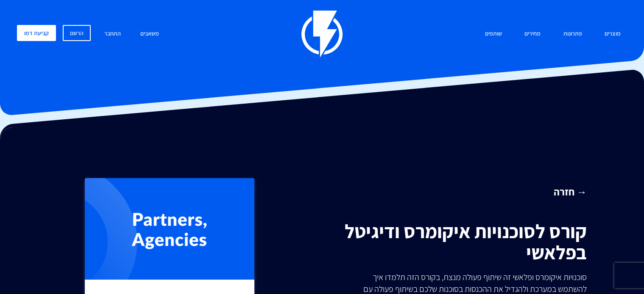 The image size is (644, 294). I want to click on a: קביעת דמו, so click(36, 33).